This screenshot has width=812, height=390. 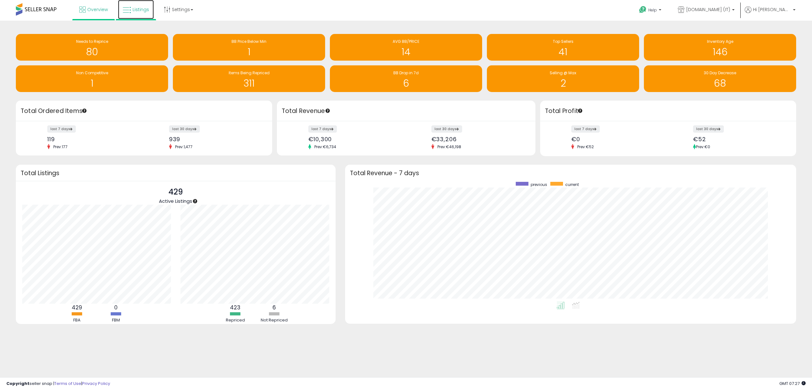 I want to click on div: €10,300, so click(x=355, y=139).